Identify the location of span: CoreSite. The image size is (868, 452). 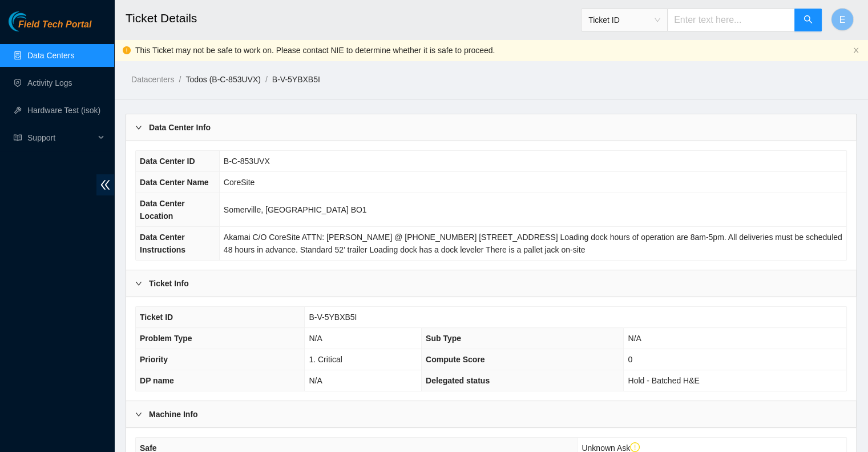
(240, 182).